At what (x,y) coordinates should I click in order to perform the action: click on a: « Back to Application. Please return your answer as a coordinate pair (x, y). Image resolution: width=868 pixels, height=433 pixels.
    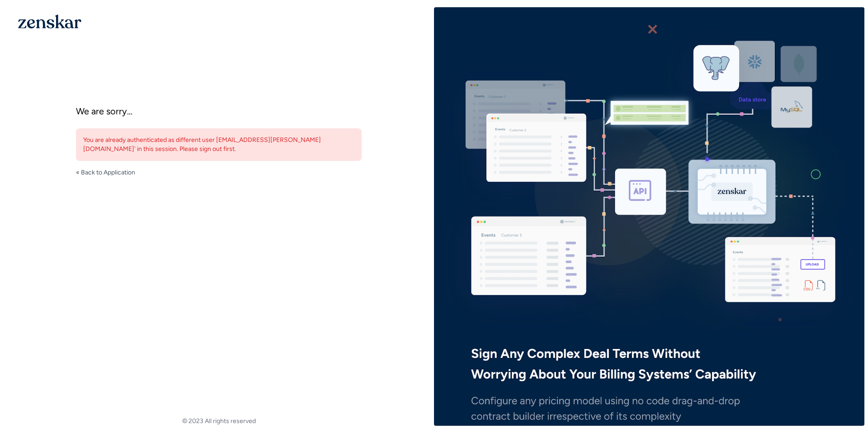
    Looking at the image, I should click on (105, 173).